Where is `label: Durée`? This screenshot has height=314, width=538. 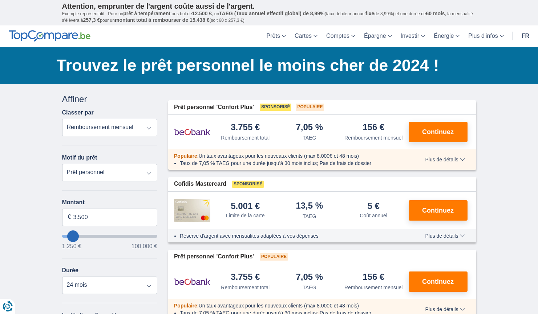 label: Durée is located at coordinates (70, 270).